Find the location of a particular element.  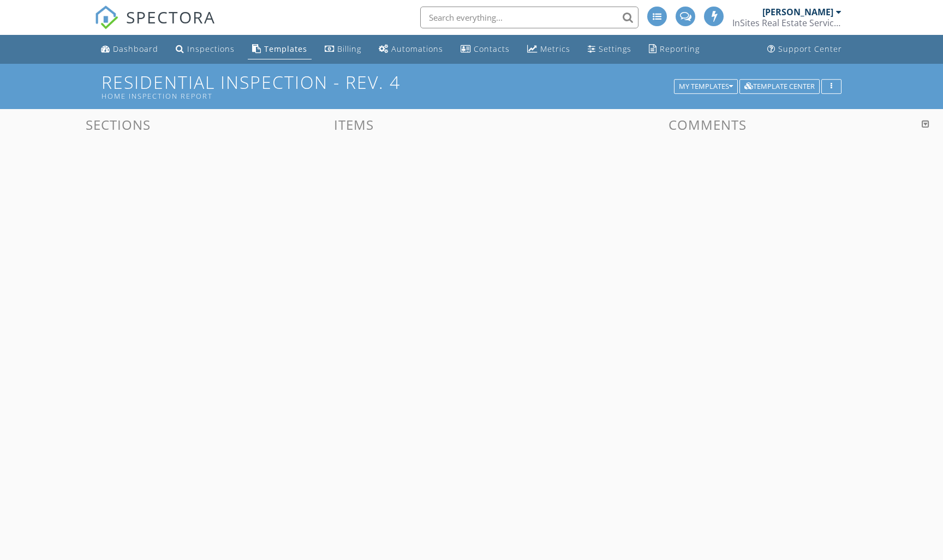

img: The Best Home Inspection Software - Spectora is located at coordinates (107, 18).